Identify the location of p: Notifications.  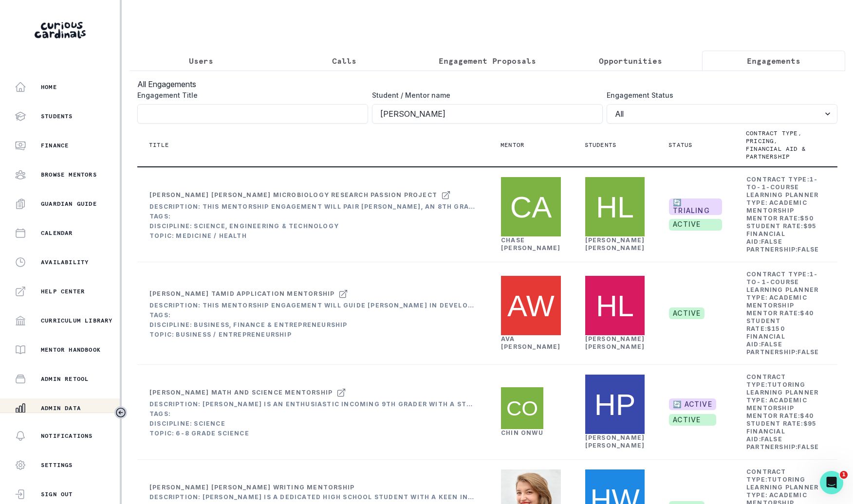
(66, 436).